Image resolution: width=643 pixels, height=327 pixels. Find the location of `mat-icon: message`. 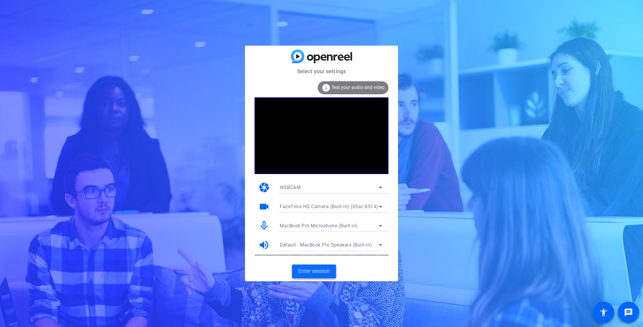

mat-icon: message is located at coordinates (629, 312).